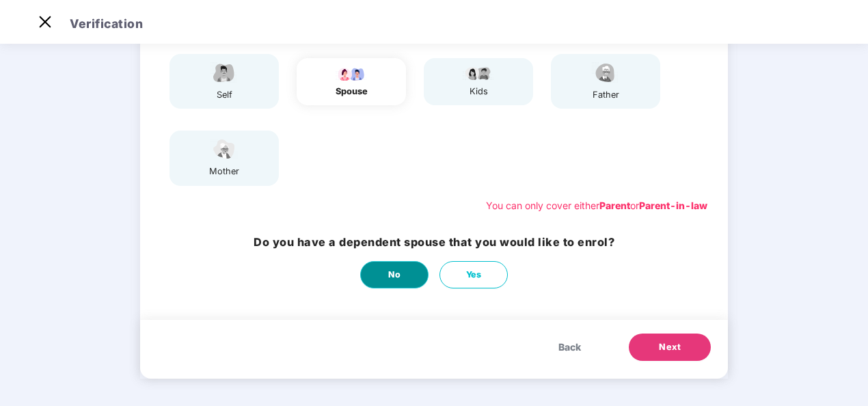 The height and width of the screenshot is (406, 868). I want to click on div: spouse, so click(351, 91).